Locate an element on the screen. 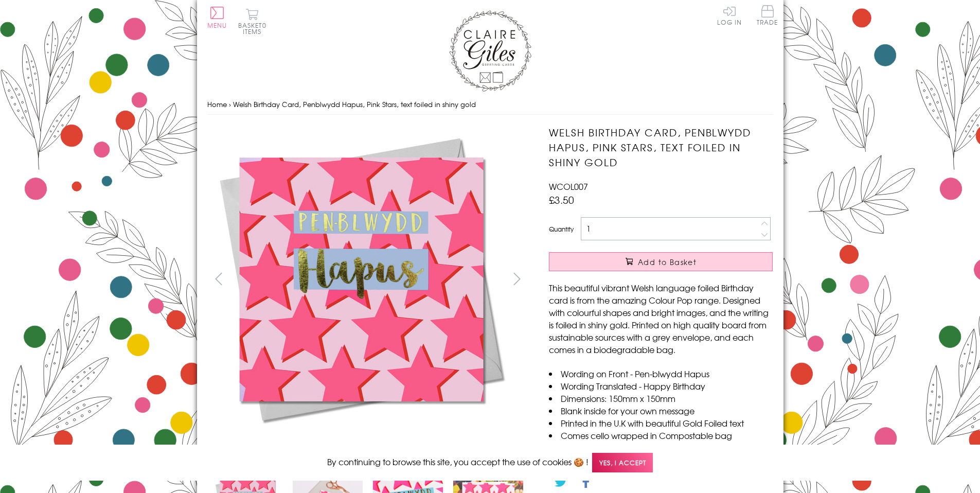 The width and height of the screenshot is (980, 493). button: Basket0 items is located at coordinates (252, 21).